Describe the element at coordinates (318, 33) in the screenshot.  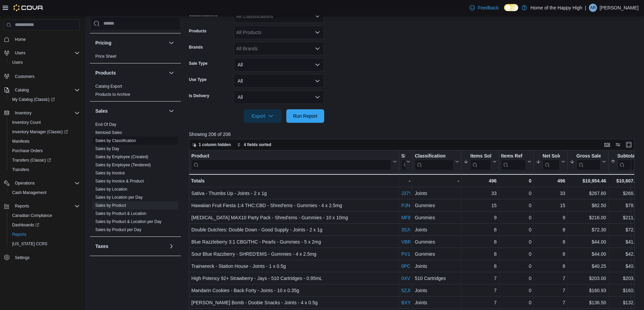
I see `button: Open list of options` at that location.